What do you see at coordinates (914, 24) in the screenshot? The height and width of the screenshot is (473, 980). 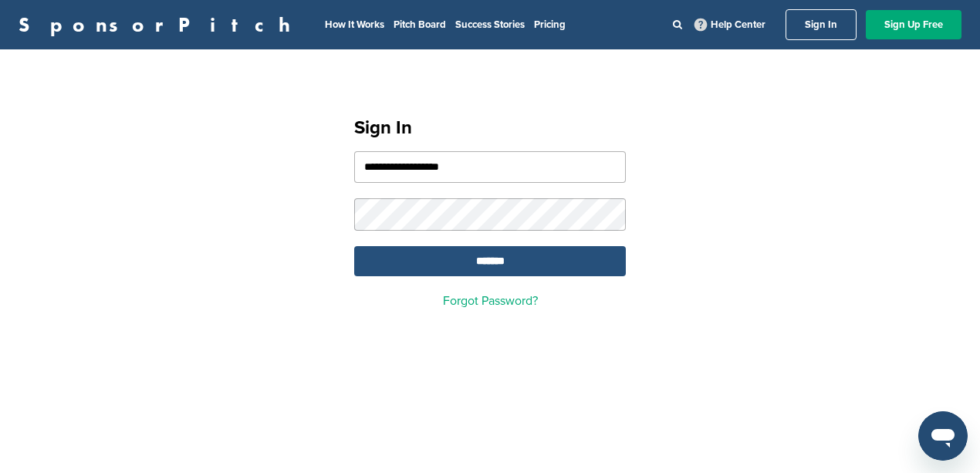 I see `a: Sign Up Free` at bounding box center [914, 24].